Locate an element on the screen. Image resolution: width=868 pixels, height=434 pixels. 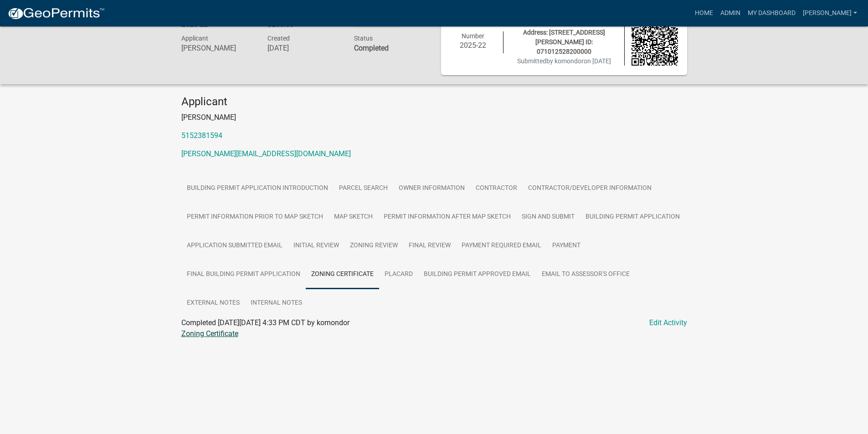
a: Payment Required Email is located at coordinates (501, 246).